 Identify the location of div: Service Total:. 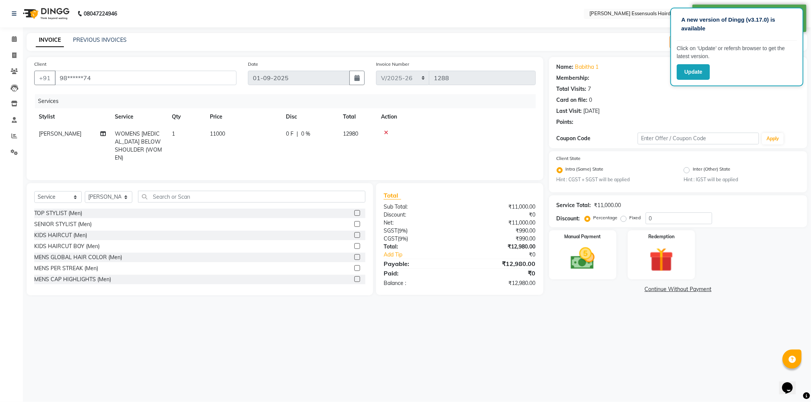
(574, 205).